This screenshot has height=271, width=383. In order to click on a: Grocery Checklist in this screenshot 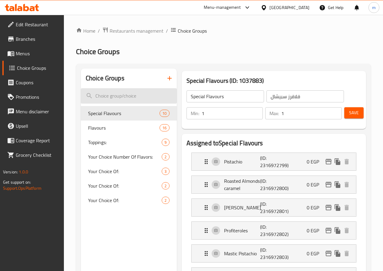, I will do `click(33, 155)`.